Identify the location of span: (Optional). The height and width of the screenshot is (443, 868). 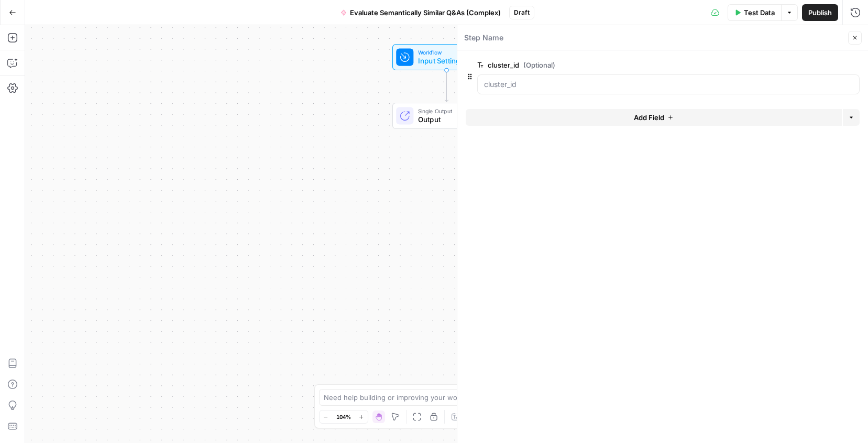
(539, 65).